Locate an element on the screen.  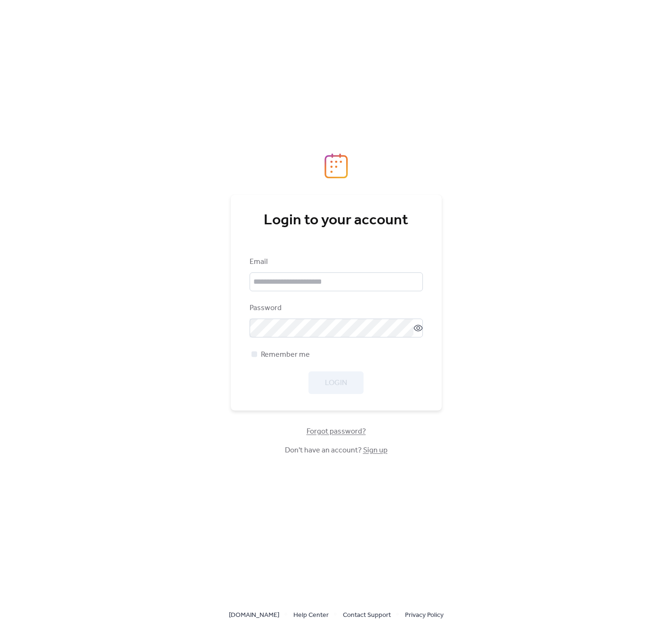
img: logo is located at coordinates (336, 166).